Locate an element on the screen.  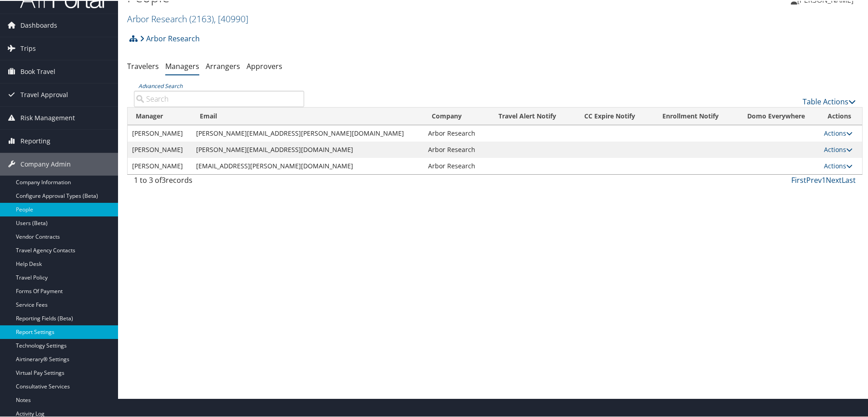
a: Last is located at coordinates (848, 179).